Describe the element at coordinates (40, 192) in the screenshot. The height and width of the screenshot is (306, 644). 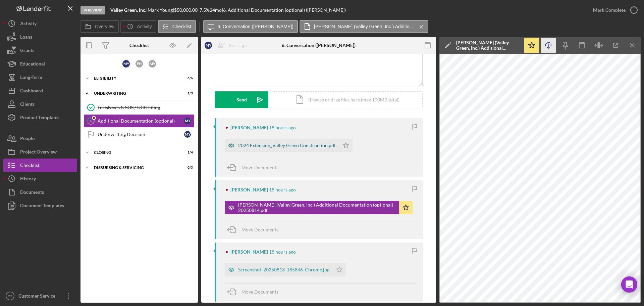
I see `button: Documents` at that location.